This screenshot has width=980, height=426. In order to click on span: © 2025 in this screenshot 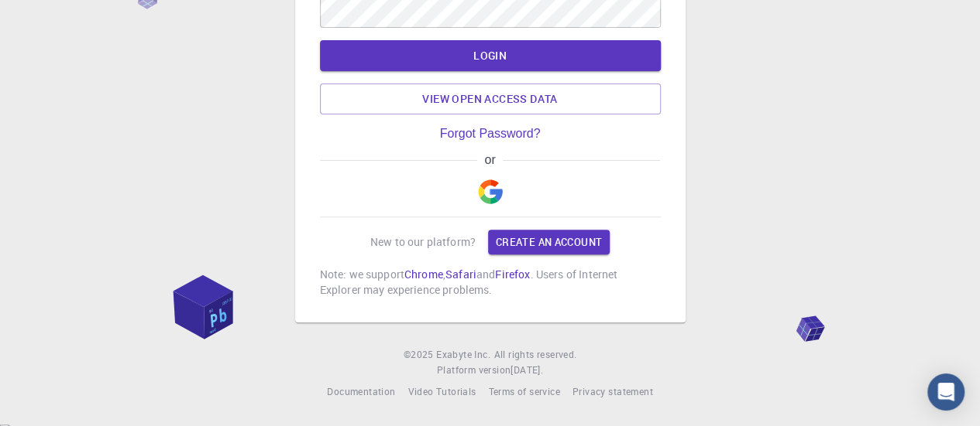, I will do `click(419, 355)`.